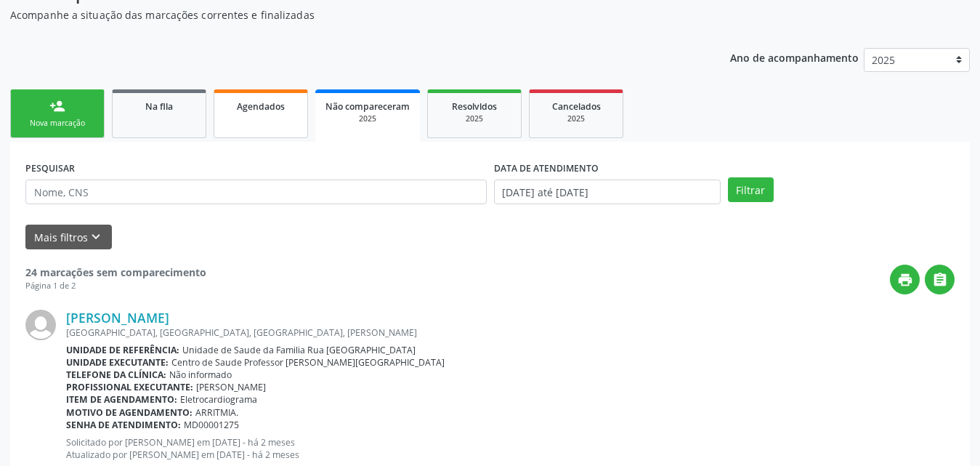 The width and height of the screenshot is (980, 466). I want to click on button: print, so click(904, 279).